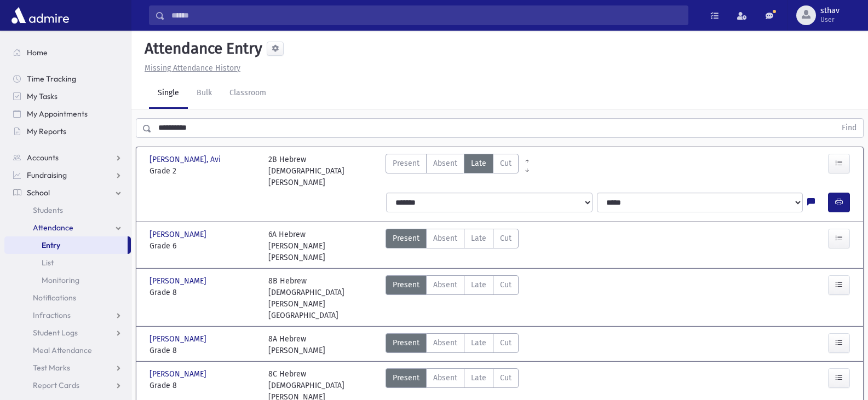 This screenshot has width=868, height=400. What do you see at coordinates (67, 52) in the screenshot?
I see `a: Home` at bounding box center [67, 52].